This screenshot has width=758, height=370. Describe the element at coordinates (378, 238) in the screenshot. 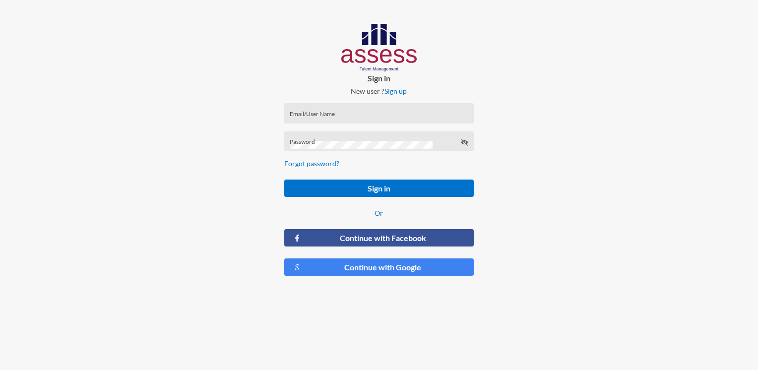

I see `button: Continue with Facebook` at that location.